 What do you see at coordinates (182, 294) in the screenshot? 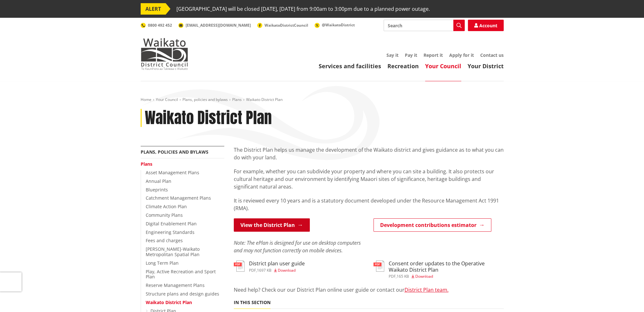
I see `a: Structure plans and design guides` at bounding box center [182, 294].